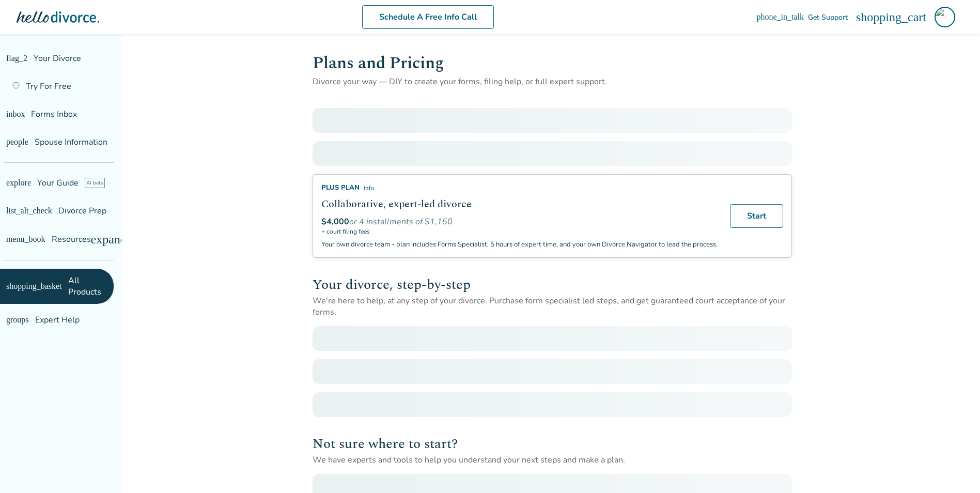  I want to click on span: Forms Inbox, so click(43, 114).